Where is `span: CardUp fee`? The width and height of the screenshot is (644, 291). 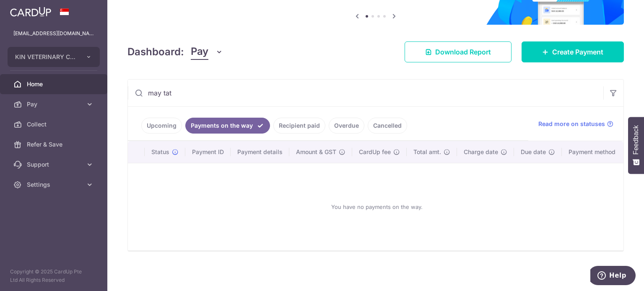
span: CardUp fee is located at coordinates (375, 152).